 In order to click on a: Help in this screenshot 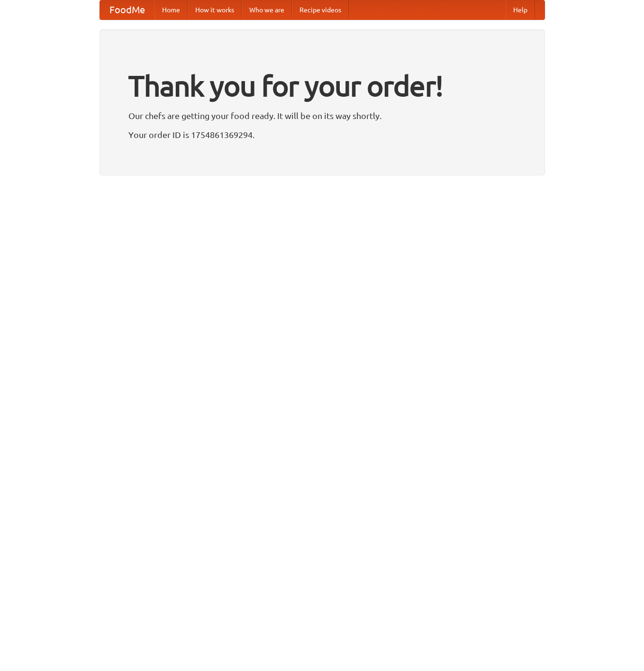, I will do `click(520, 10)`.